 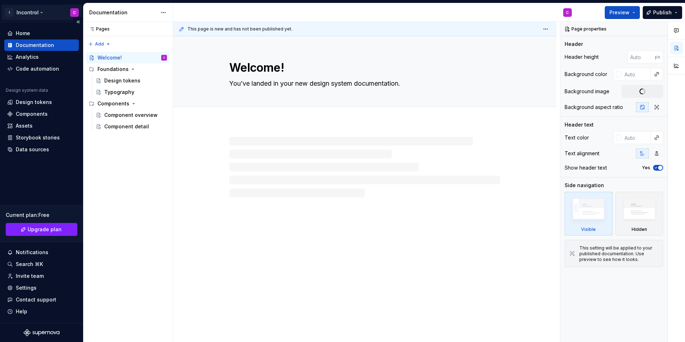 I want to click on label: Yes, so click(x=646, y=168).